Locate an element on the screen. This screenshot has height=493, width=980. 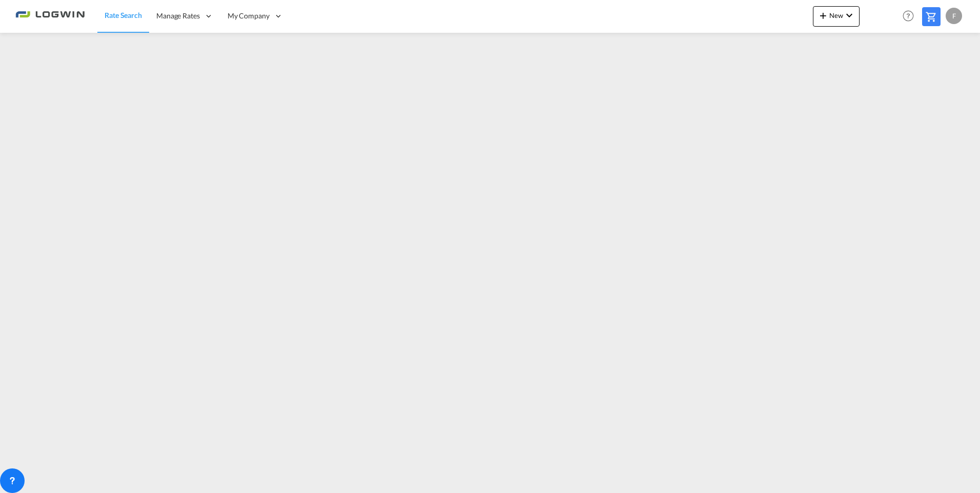
span: Help is located at coordinates (908, 16).